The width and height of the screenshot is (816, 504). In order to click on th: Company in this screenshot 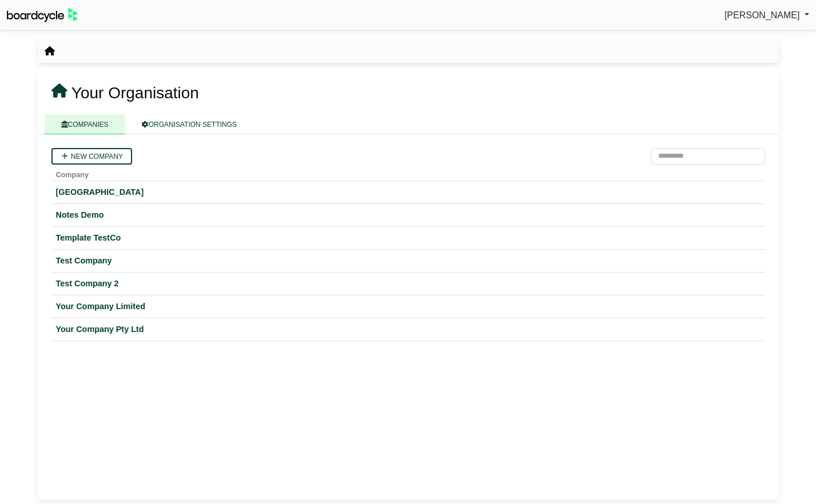, I will do `click(408, 173)`.